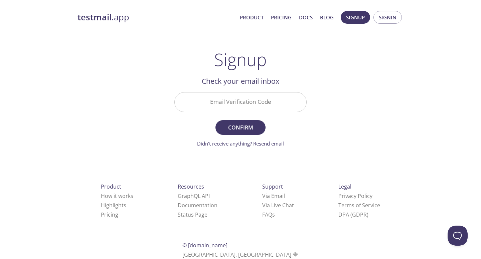  I want to click on a: Terms of Service, so click(359, 205).